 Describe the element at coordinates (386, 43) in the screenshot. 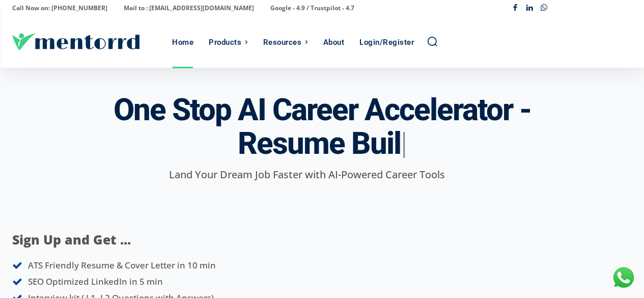

I see `div: Login/Register` at that location.